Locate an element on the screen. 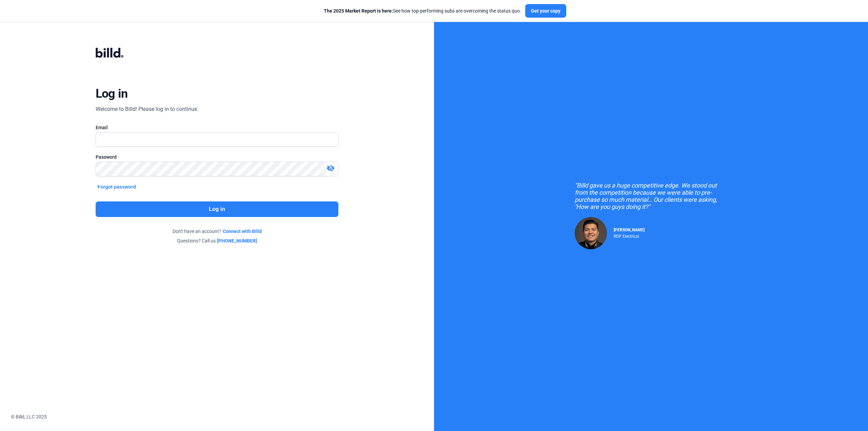  div: Log in is located at coordinates (111, 93).